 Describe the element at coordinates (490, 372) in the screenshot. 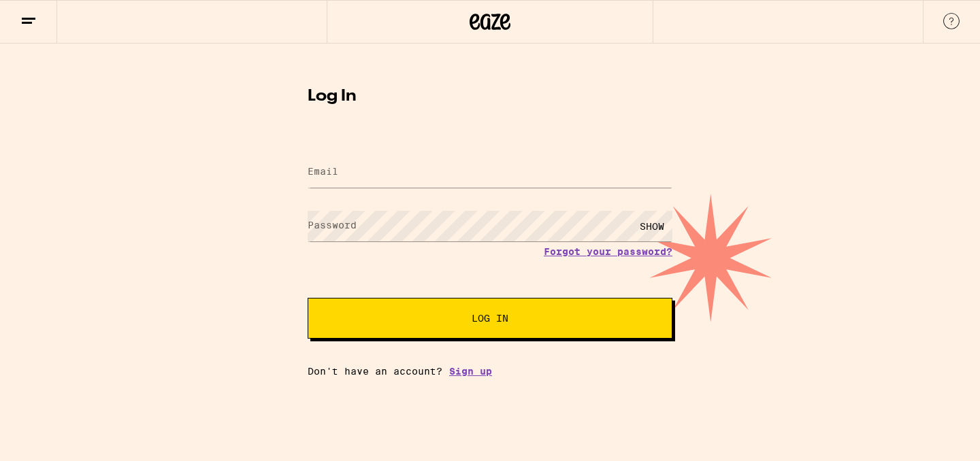

I see `div: Don't have an account?` at that location.